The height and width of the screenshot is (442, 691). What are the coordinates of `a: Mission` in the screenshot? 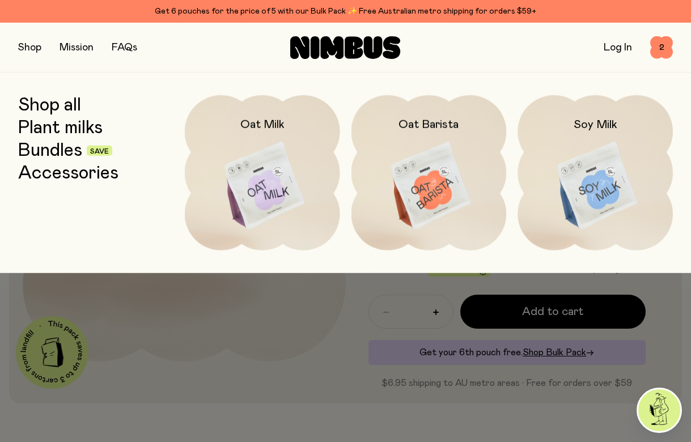 It's located at (77, 48).